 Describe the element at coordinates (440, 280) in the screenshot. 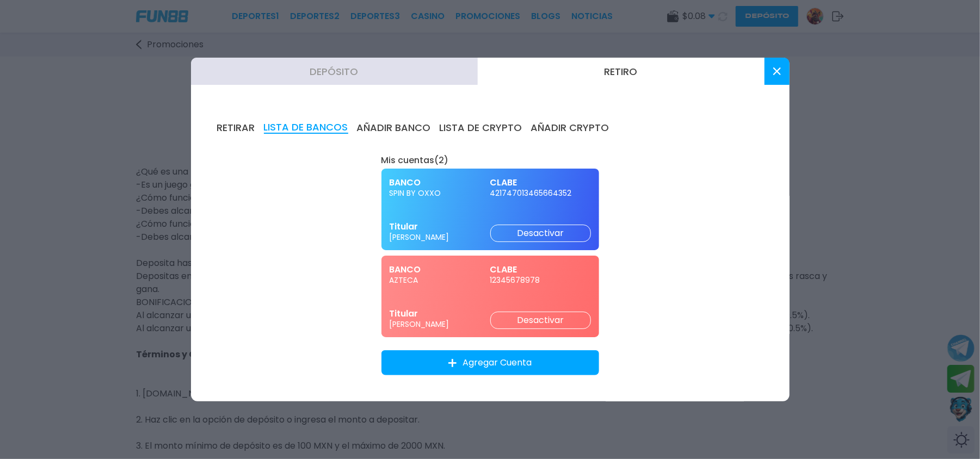

I see `span: AZTECA` at that location.